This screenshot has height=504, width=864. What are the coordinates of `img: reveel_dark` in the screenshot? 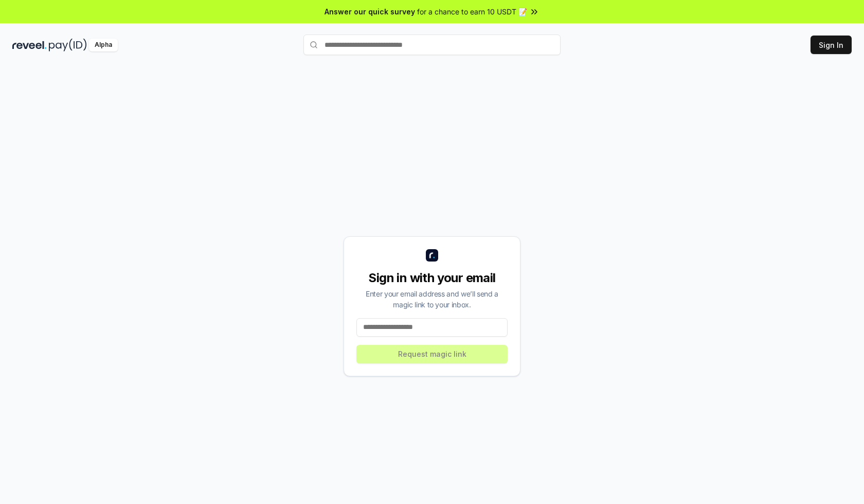 It's located at (30, 45).